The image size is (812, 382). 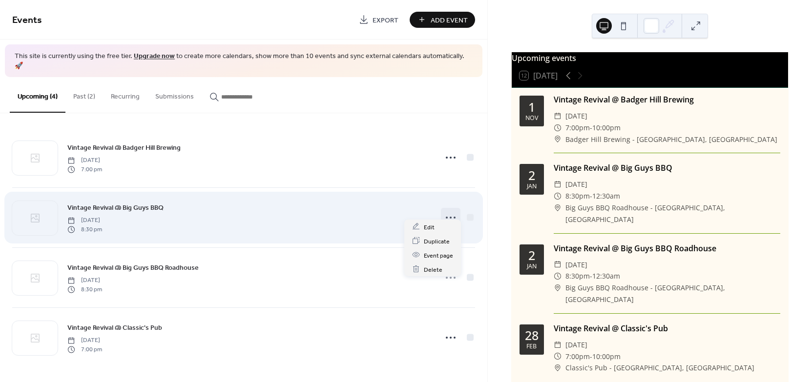 I want to click on div: 28, so click(x=532, y=336).